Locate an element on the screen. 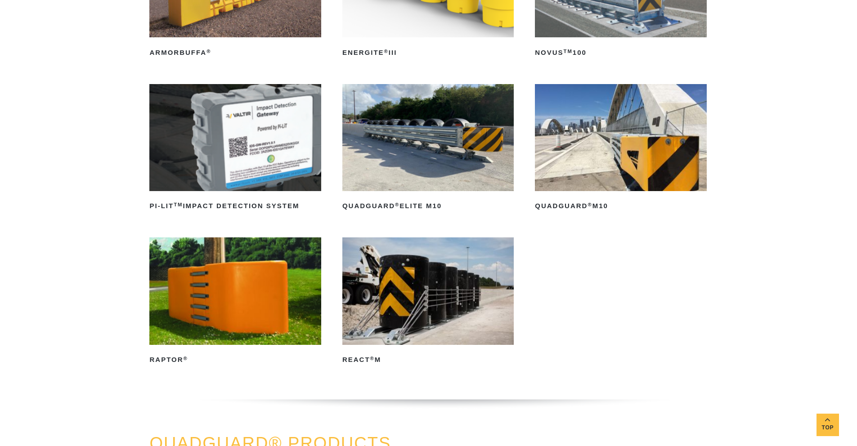 The height and width of the screenshot is (446, 857). span: Top is located at coordinates (828, 428).